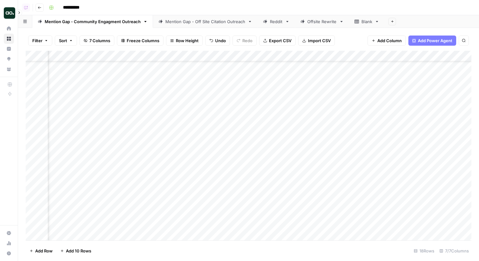 The width and height of the screenshot is (479, 261). What do you see at coordinates (277, 41) in the screenshot?
I see `button: Export CSV` at bounding box center [277, 41].